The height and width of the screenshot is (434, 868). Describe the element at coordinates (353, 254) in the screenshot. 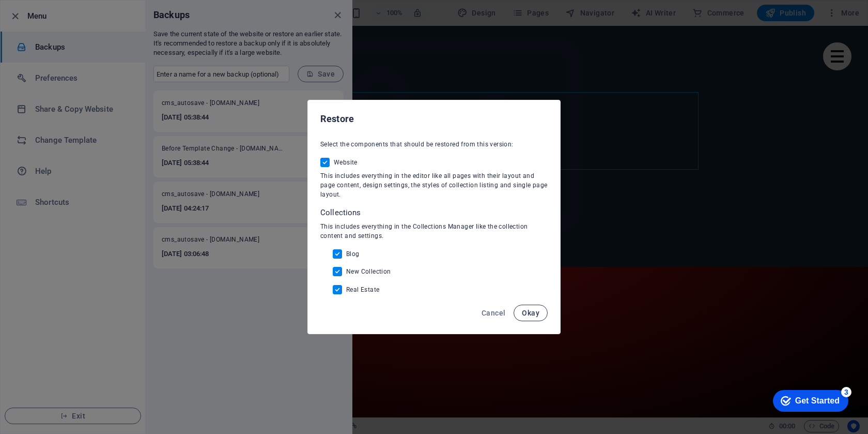

I see `span: Blog` at that location.